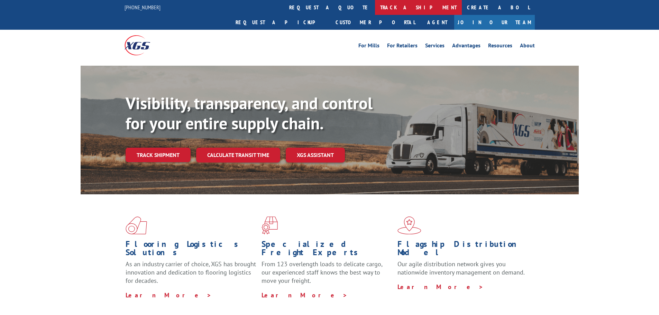  What do you see at coordinates (238, 155) in the screenshot?
I see `a: Calculate transit time` at bounding box center [238, 155].